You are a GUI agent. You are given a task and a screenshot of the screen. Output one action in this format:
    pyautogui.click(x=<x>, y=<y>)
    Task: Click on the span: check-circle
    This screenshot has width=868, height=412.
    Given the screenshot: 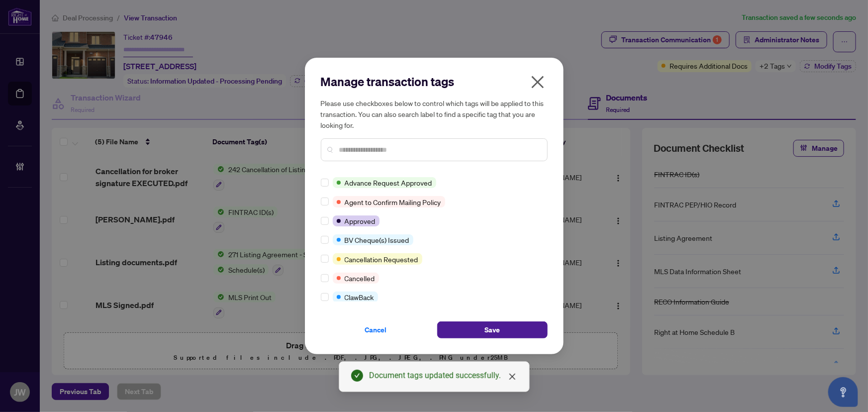 What is the action you would take?
    pyautogui.click(x=357, y=376)
    